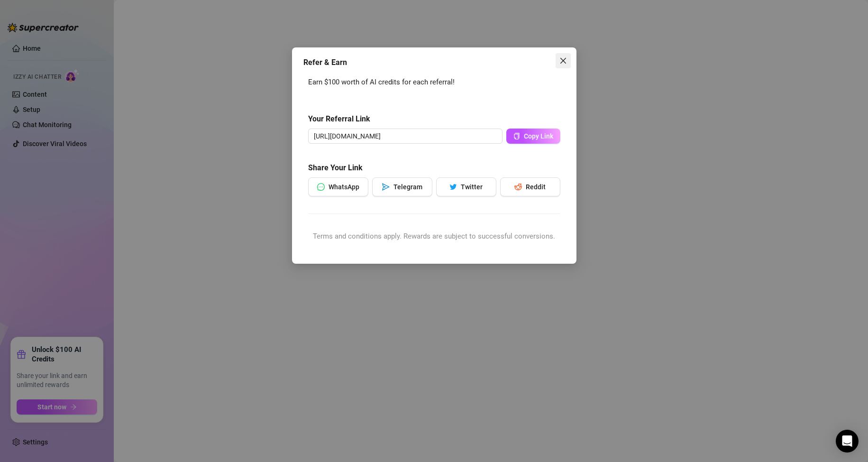 This screenshot has width=868, height=462. What do you see at coordinates (386, 187) in the screenshot?
I see `span: send` at bounding box center [386, 187].